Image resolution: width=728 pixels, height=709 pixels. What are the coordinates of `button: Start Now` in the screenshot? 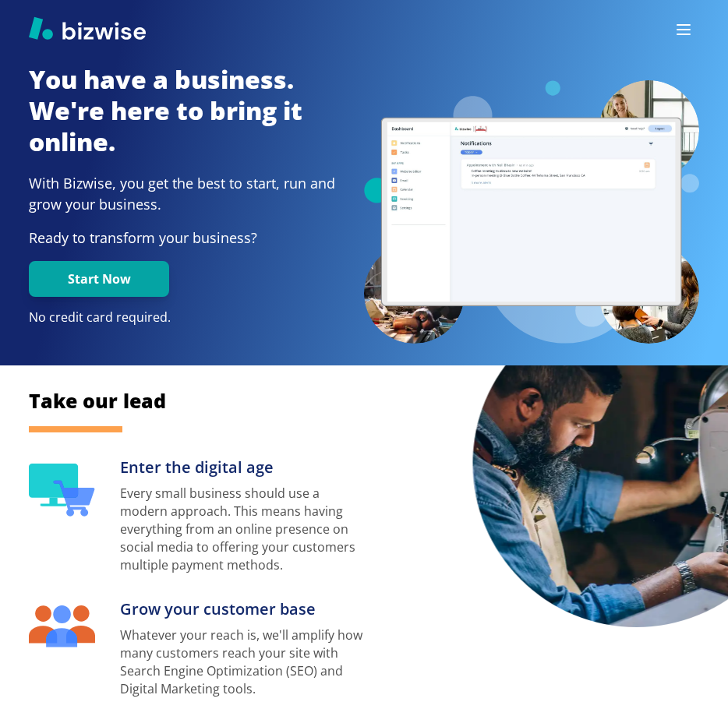 It's located at (99, 279).